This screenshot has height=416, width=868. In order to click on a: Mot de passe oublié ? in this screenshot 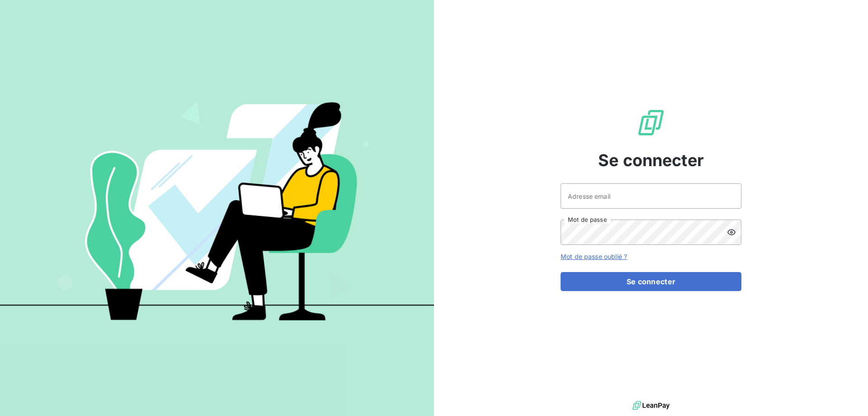, I will do `click(593, 256)`.